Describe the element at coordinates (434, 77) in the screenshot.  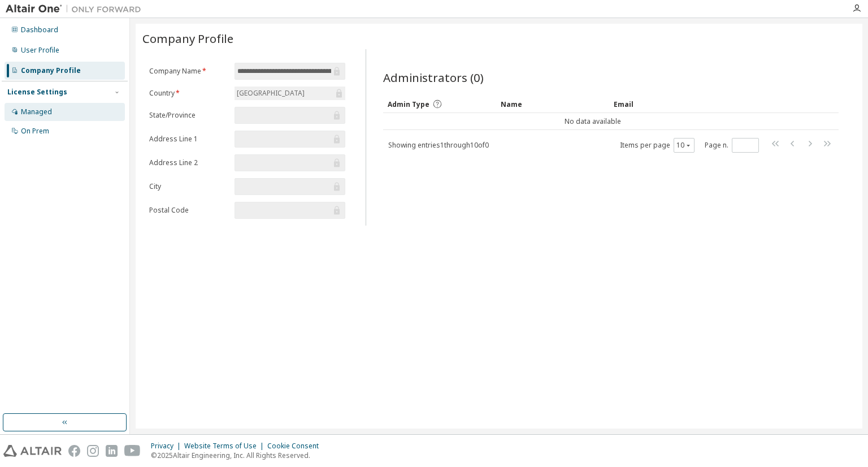
I see `span: Administrators (0)` at that location.